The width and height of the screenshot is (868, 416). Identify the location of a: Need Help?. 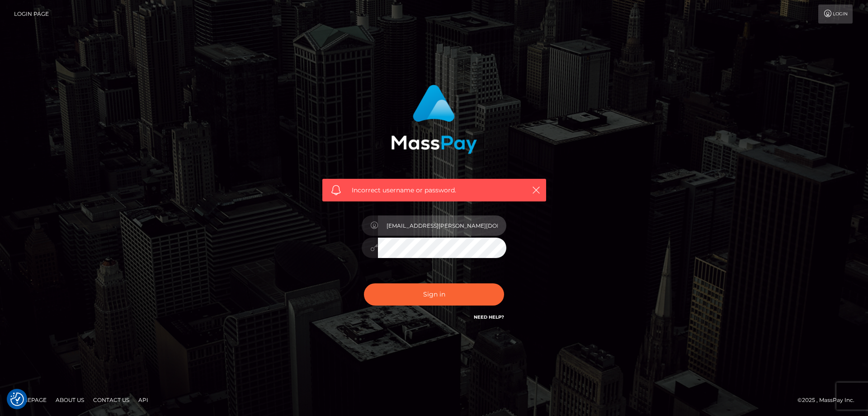
(488, 317).